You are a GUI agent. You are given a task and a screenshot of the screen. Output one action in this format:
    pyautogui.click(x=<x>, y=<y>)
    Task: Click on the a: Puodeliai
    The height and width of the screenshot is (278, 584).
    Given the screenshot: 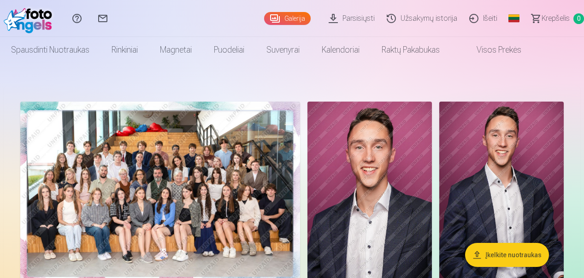 What is the action you would take?
    pyautogui.click(x=229, y=50)
    